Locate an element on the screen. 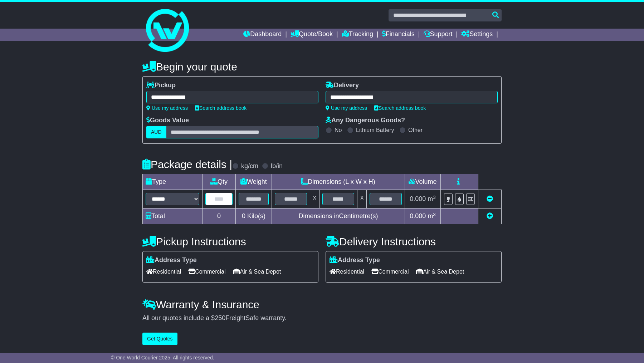 Image resolution: width=644 pixels, height=363 pixels. a: Remove this item is located at coordinates (490, 199).